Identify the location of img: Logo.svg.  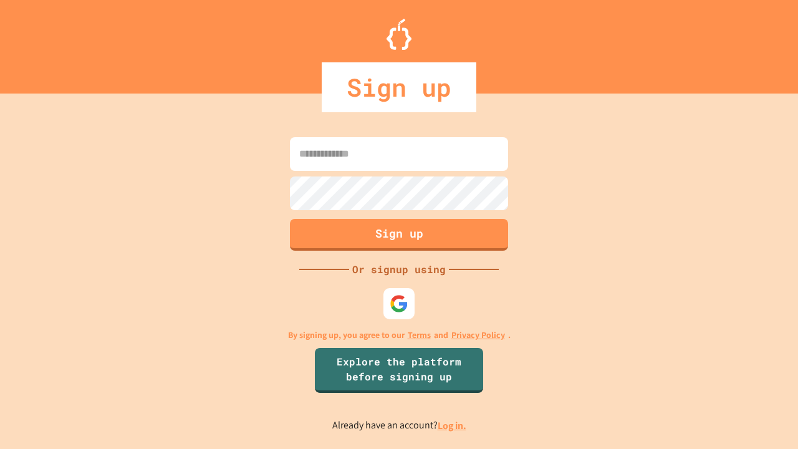
(399, 34).